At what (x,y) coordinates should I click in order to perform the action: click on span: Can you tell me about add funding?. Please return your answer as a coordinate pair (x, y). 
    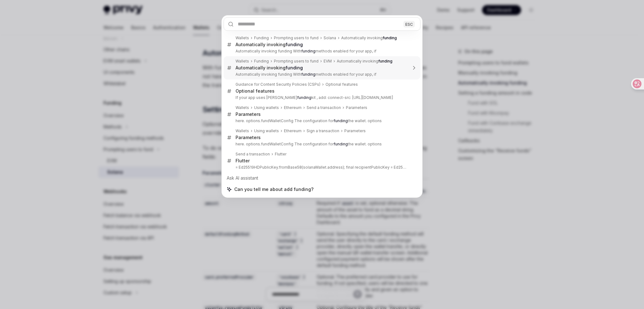
    Looking at the image, I should click on (274, 189).